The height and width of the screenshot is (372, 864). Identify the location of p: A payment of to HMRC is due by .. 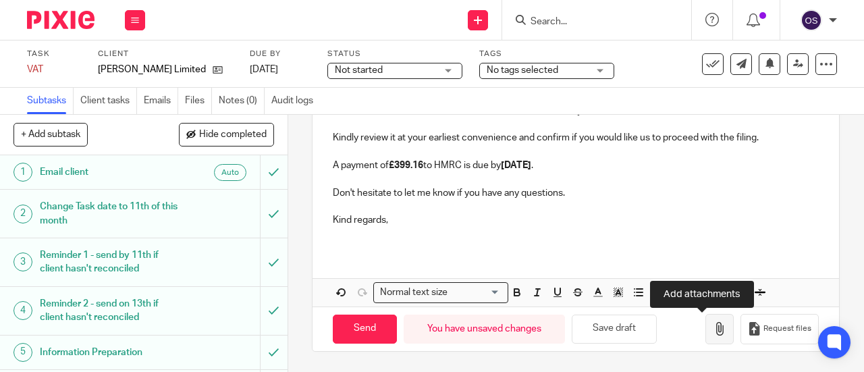
(576, 165).